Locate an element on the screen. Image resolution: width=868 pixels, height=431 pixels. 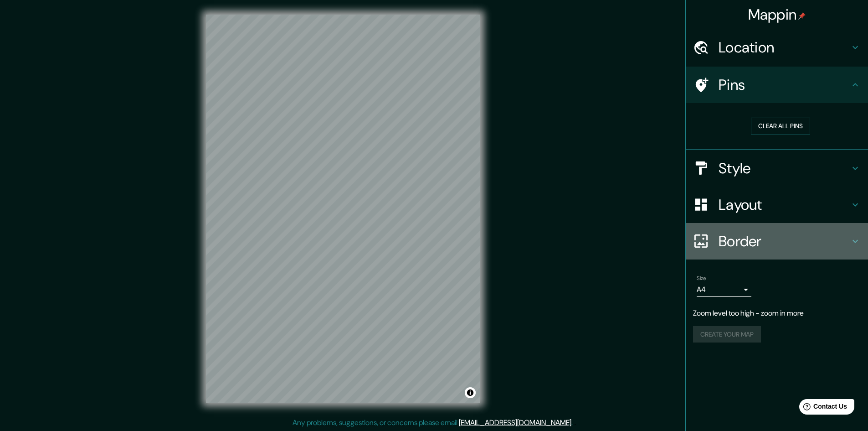
label: Size is located at coordinates (701, 278).